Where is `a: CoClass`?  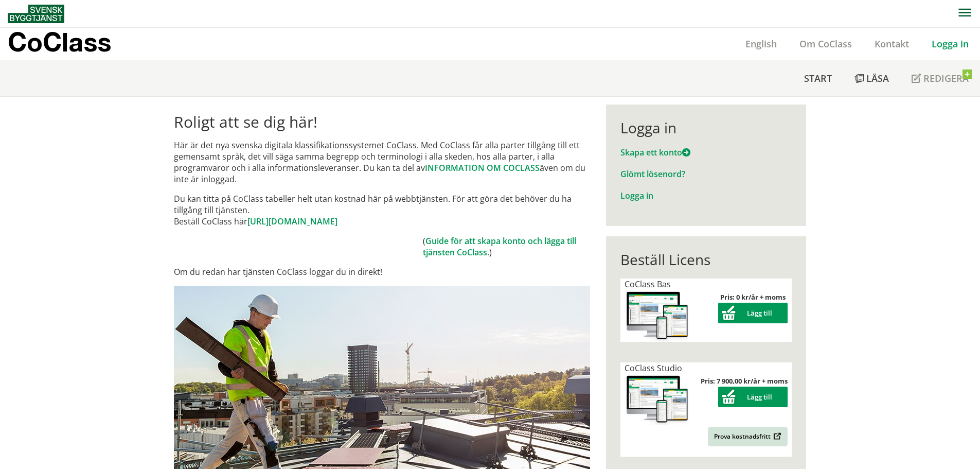
a: CoClass is located at coordinates (70, 44).